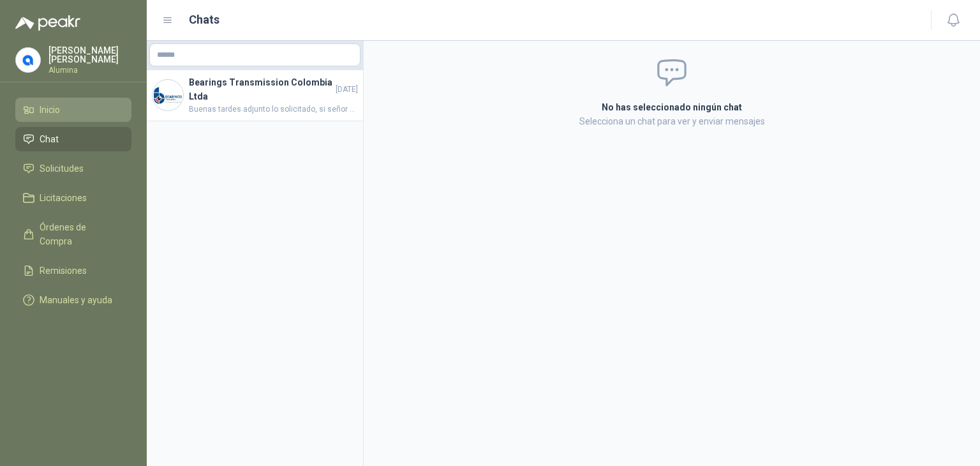  What do you see at coordinates (90, 70) in the screenshot?
I see `p: Alumina` at bounding box center [90, 70].